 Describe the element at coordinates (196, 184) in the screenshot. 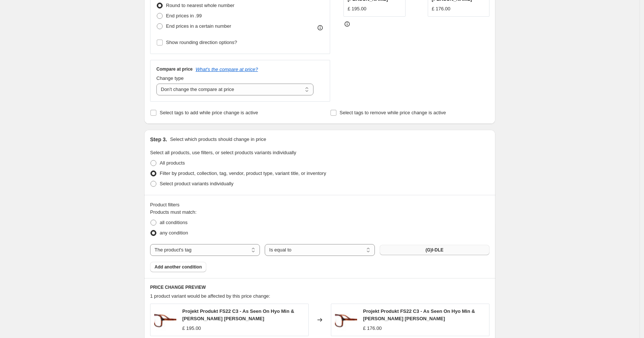

I see `span: Select product variants individually` at that location.